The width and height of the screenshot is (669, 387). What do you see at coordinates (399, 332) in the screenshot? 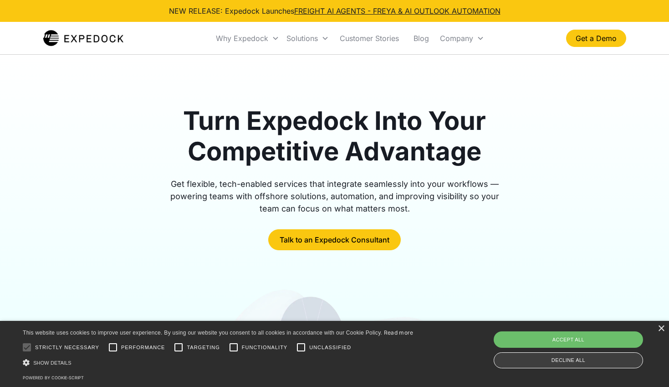
I see `a: Read more` at bounding box center [399, 332].